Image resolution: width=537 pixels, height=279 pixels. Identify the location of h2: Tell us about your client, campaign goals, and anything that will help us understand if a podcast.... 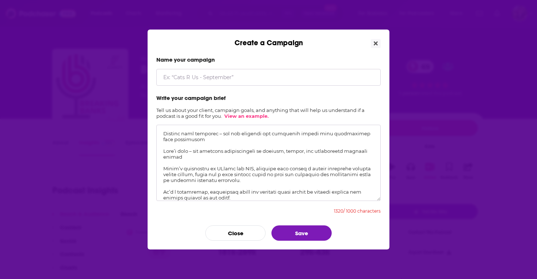
(268, 113).